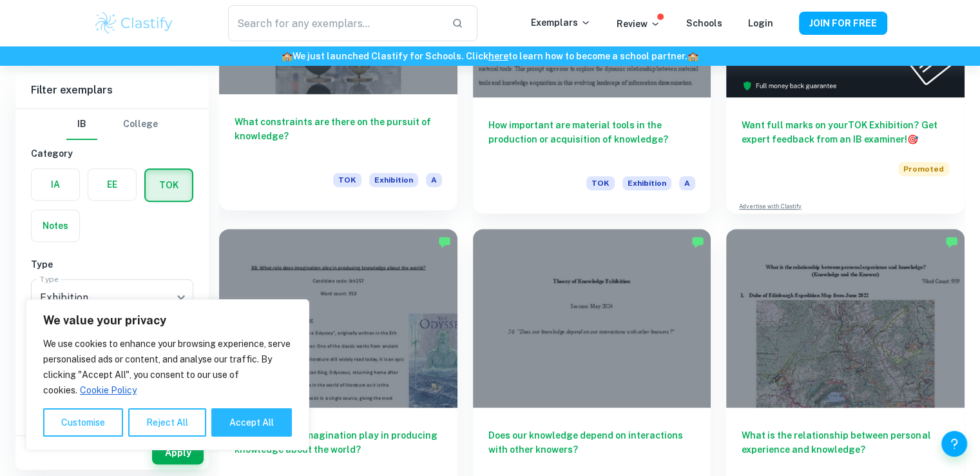  I want to click on span: Promoted, so click(923, 169).